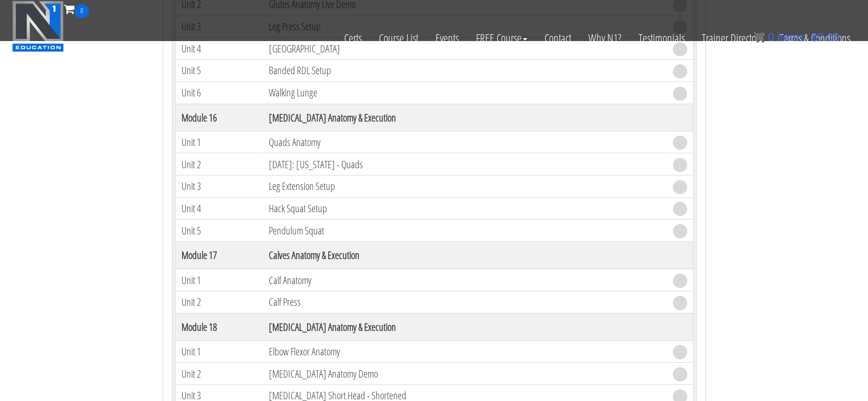 The height and width of the screenshot is (401, 868). I want to click on a: Events, so click(447, 38).